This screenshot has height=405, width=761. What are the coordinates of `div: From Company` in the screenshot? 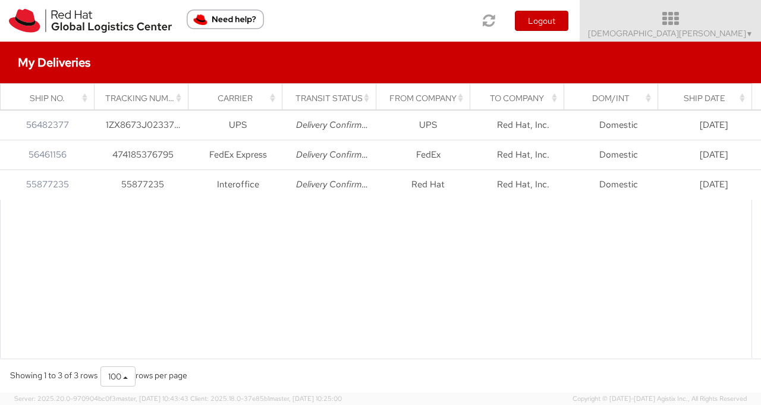 It's located at (427, 98).